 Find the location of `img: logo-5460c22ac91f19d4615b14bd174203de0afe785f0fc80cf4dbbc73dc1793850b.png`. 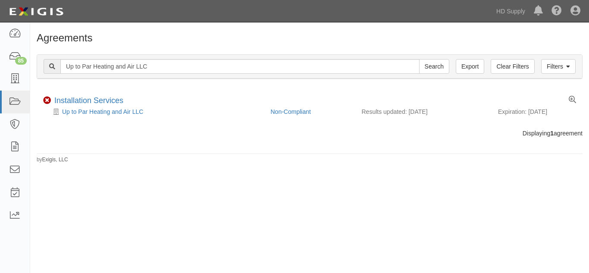

img: logo-5460c22ac91f19d4615b14bd174203de0afe785f0fc80cf4dbbc73dc1793850b.png is located at coordinates (36, 12).